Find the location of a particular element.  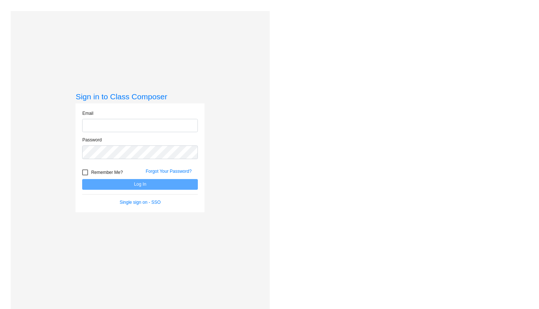

a: Forgot Your Password? is located at coordinates (168, 171).